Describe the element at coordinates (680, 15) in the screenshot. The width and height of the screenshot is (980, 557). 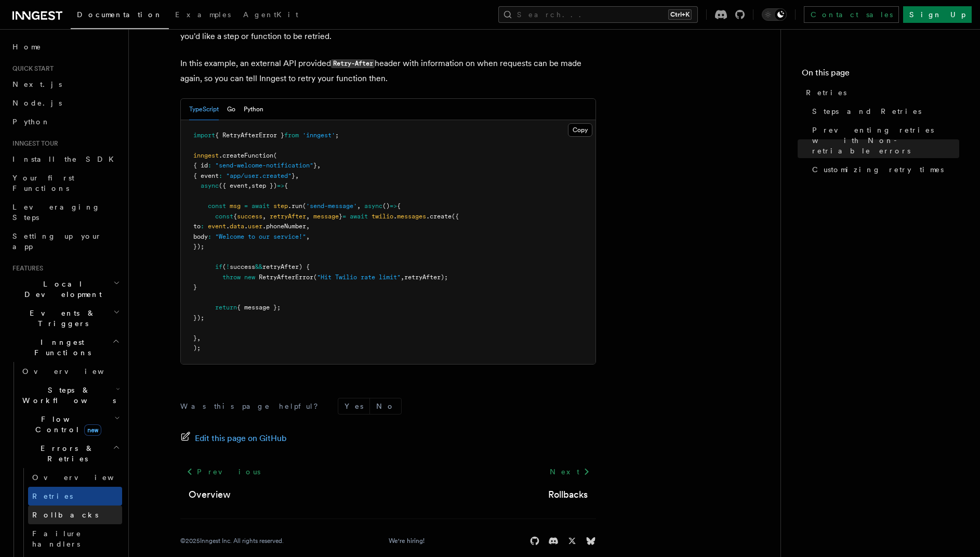
I see `kbd: Ctrl+K` at that location.